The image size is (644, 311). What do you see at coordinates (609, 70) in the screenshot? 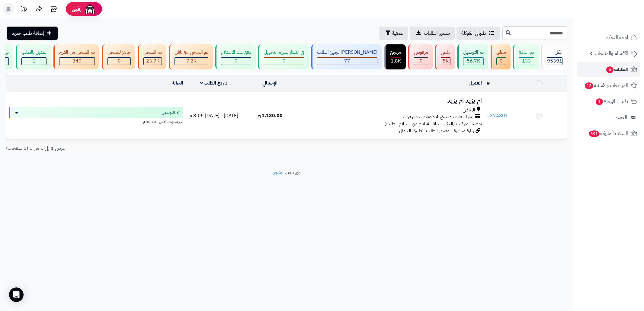
I see `a: الطلبات6` at bounding box center [609, 70].